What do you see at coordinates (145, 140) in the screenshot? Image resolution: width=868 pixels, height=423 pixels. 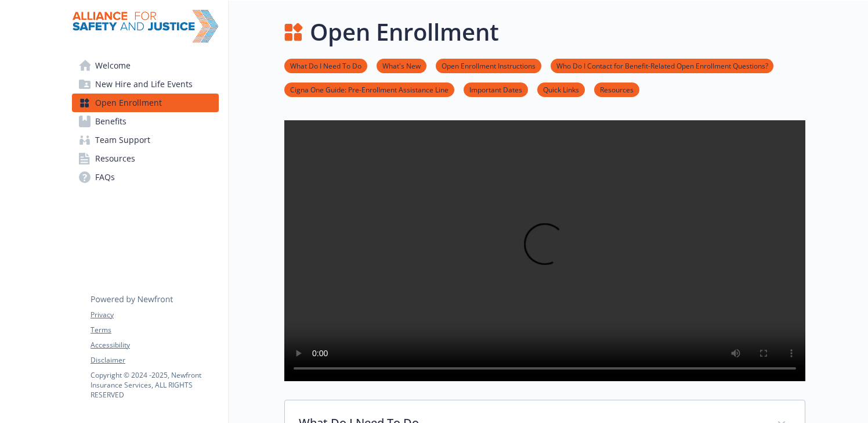 I see `a: Team Support` at bounding box center [145, 140].